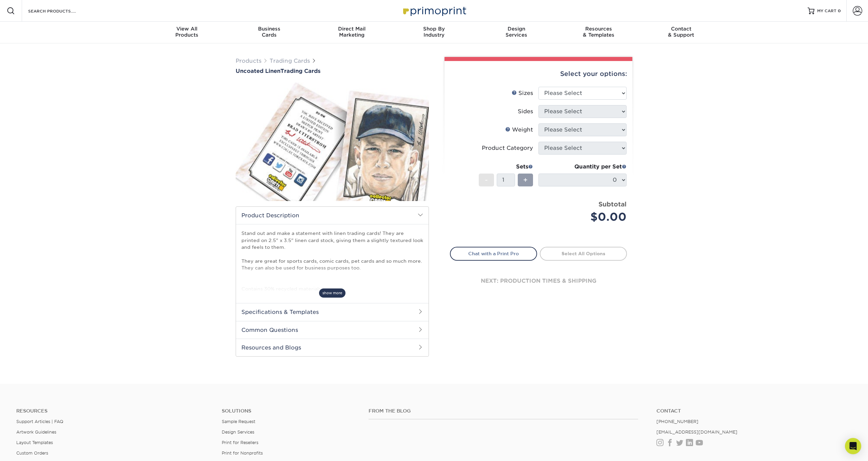 This screenshot has width=868, height=461. Describe the element at coordinates (516, 29) in the screenshot. I see `span: Design` at that location.